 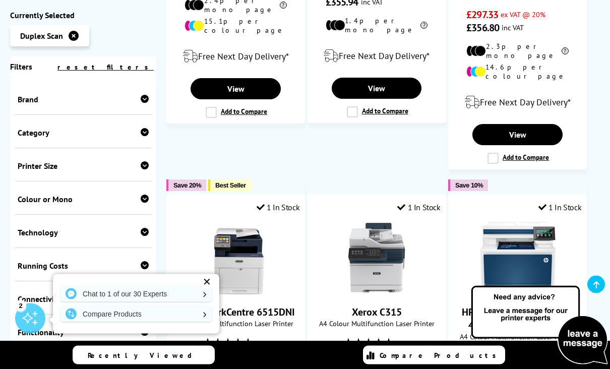 I want to click on li: 1.4p per mono page, so click(x=377, y=26).